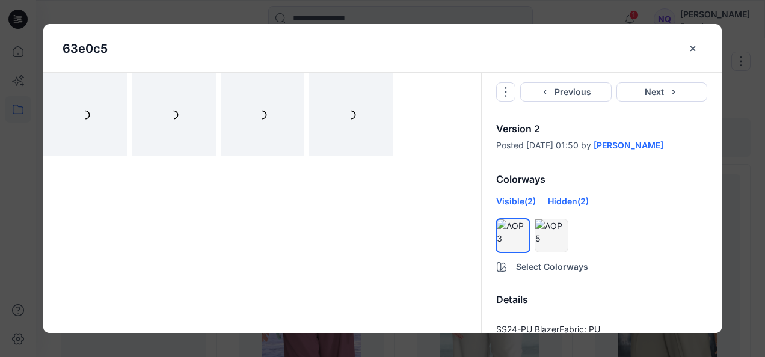 This screenshot has height=357, width=765. I want to click on div: Hidden (2), so click(568, 206).